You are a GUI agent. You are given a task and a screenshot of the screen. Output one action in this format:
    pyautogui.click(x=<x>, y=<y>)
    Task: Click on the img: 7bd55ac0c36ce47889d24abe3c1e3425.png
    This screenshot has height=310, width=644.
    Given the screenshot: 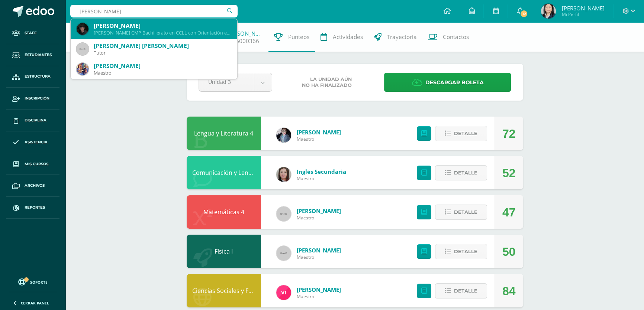 What is the action you would take?
    pyautogui.click(x=83, y=69)
    